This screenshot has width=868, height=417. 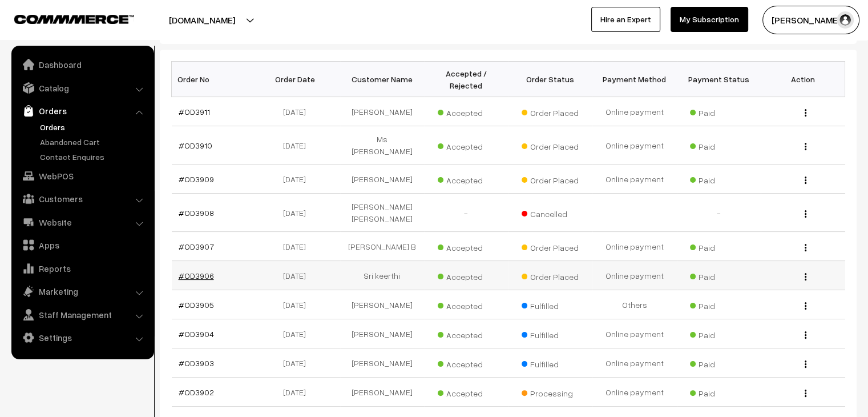 What do you see at coordinates (709, 19) in the screenshot?
I see `a: My Subscription` at bounding box center [709, 19].